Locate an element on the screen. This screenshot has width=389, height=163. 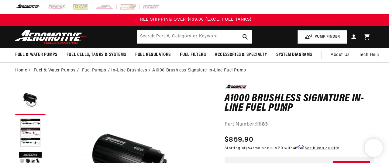
div: Part Number: is located at coordinates (299, 125).